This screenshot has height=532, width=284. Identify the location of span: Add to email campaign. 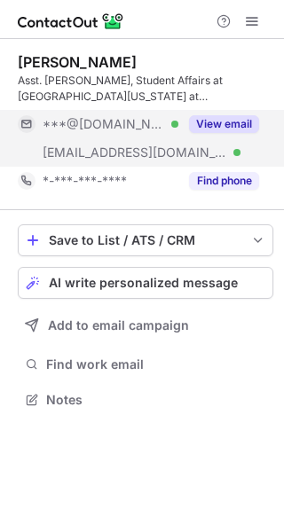
(118, 325).